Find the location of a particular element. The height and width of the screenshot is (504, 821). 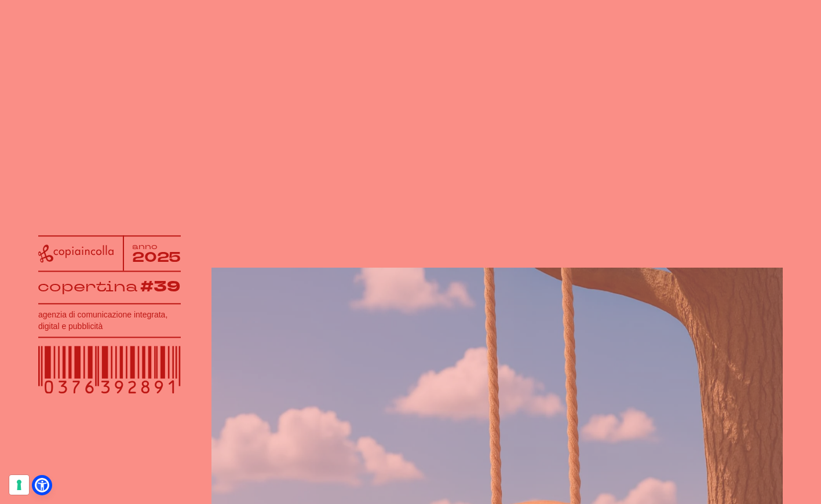

h1: agenzia di comunicazione integrata, digital e pubblicità is located at coordinates (110, 321).